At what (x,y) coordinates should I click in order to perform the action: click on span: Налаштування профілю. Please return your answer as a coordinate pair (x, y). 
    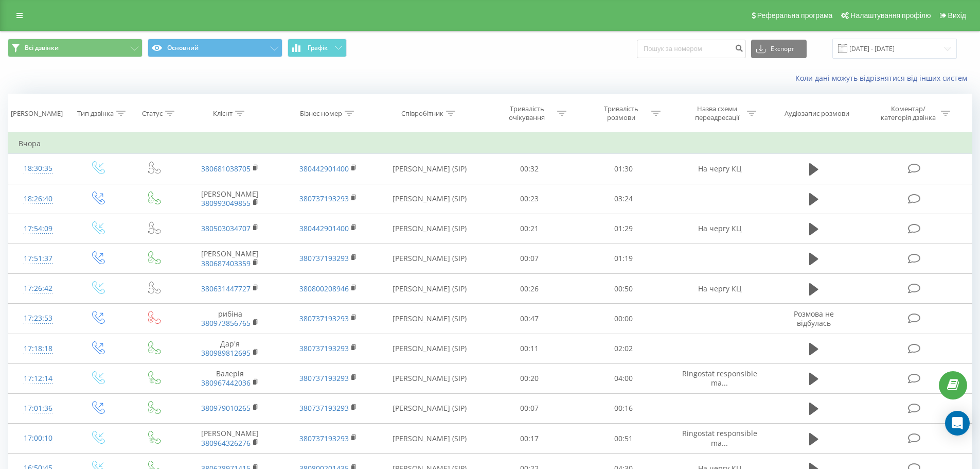
    Looking at the image, I should click on (890, 15).